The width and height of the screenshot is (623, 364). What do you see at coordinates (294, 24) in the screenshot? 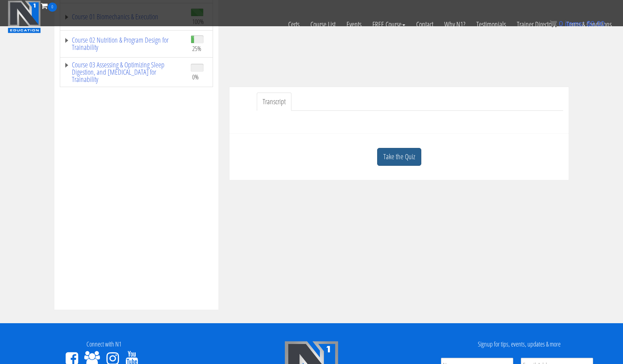
I see `a: Certs` at bounding box center [294, 24].